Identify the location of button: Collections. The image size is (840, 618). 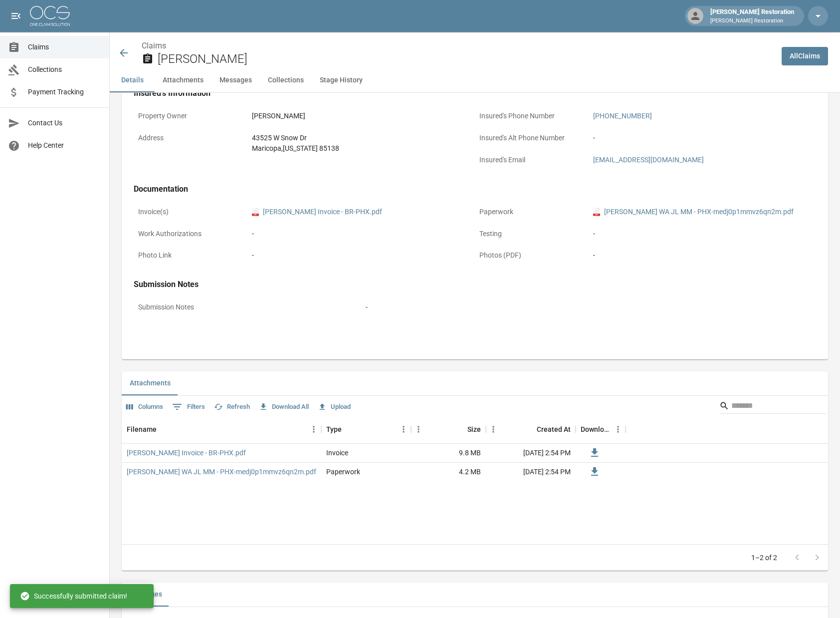
(286, 80).